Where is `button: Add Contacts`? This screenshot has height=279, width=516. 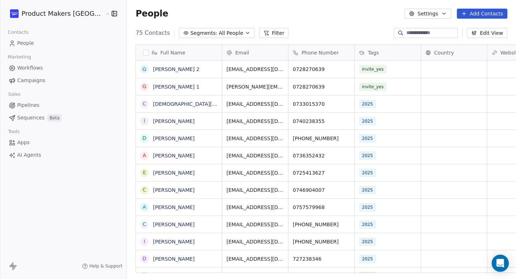 button: Add Contacts is located at coordinates (482, 14).